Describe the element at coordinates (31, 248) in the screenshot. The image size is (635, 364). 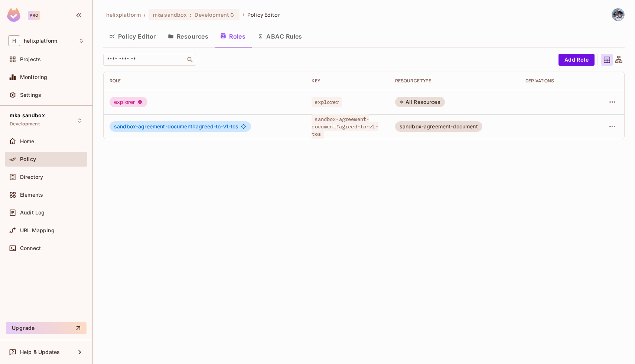
I see `span: Connect` at that location.